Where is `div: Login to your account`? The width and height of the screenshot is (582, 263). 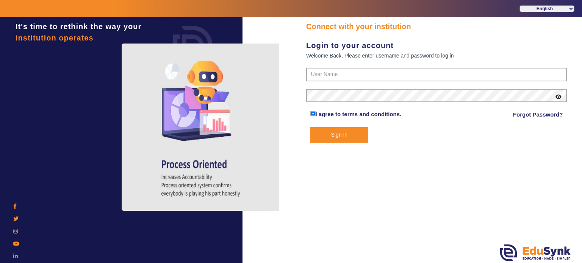 div: Login to your account is located at coordinates (436, 45).